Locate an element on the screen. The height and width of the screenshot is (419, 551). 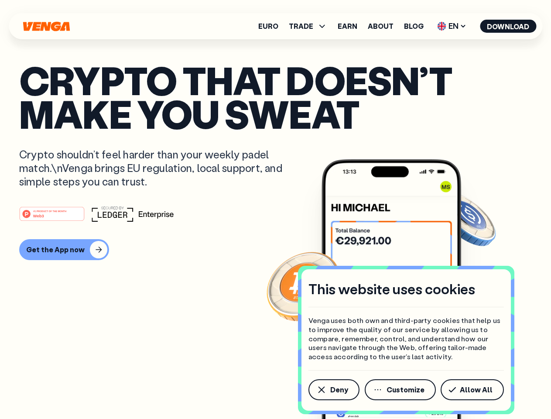
button: Allow All is located at coordinates (472, 390).